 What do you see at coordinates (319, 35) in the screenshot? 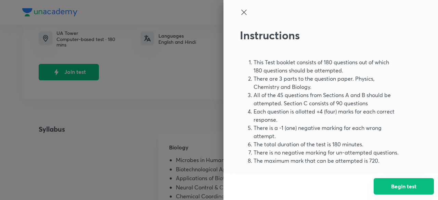
I see `h2: Instructions` at bounding box center [319, 35].